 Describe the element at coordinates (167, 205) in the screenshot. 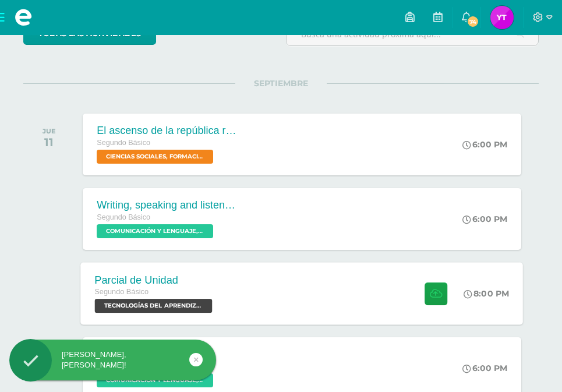

I see `div: Writing, speaking and listening.` at that location.